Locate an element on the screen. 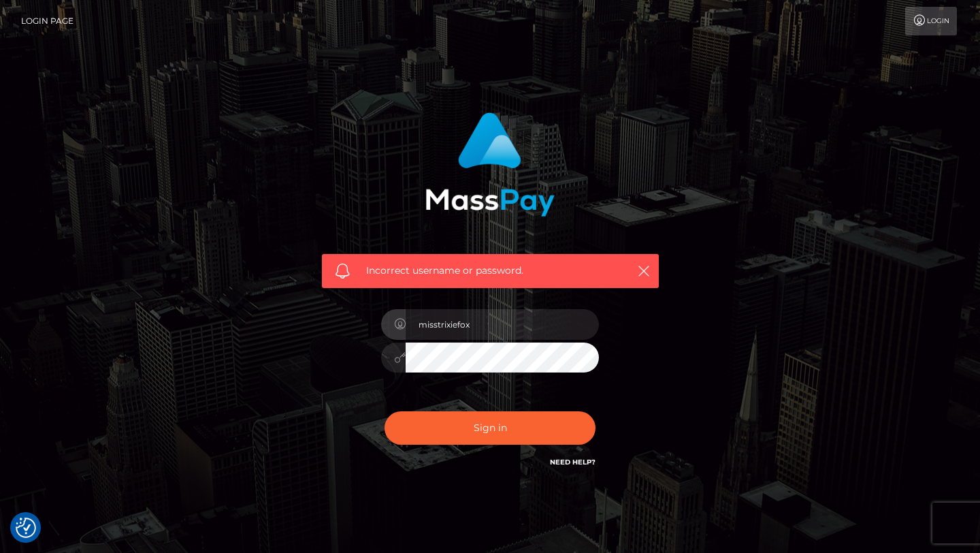 This screenshot has width=980, height=553. a: Login is located at coordinates (930, 21).